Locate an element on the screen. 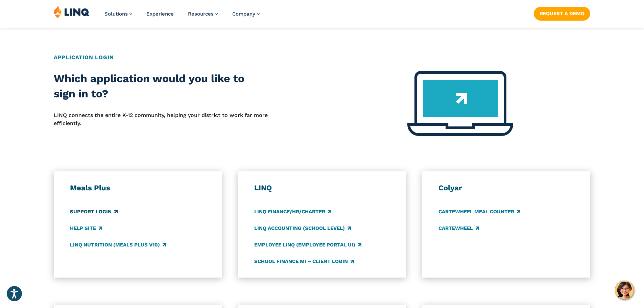 The image size is (644, 308). h3: Colyar is located at coordinates (506, 188).